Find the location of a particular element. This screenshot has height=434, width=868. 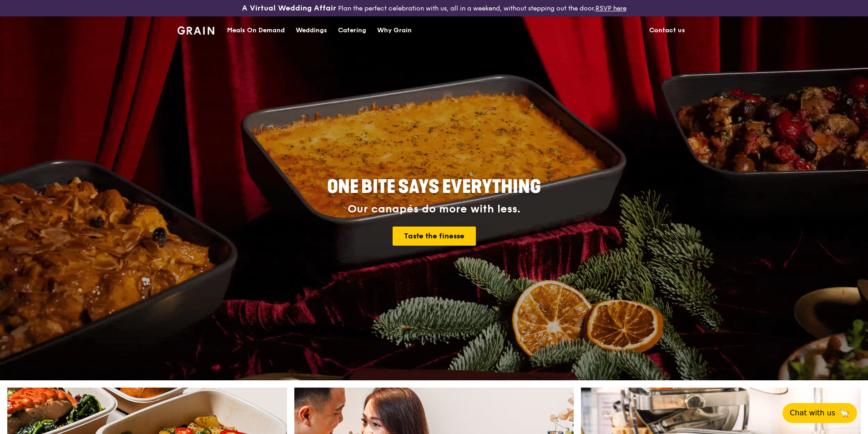

div: Our canapés do more with less. is located at coordinates (434, 209).